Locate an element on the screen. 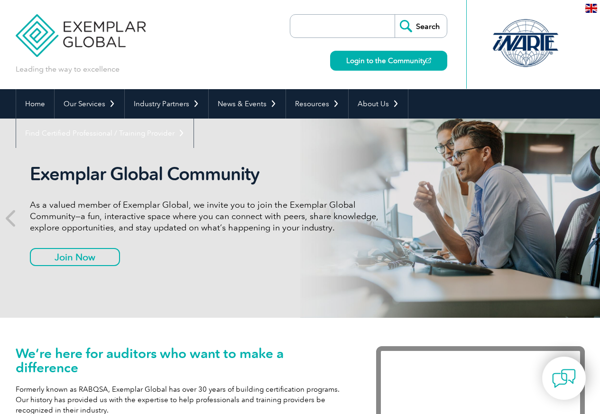  input: Search is located at coordinates (421, 26).